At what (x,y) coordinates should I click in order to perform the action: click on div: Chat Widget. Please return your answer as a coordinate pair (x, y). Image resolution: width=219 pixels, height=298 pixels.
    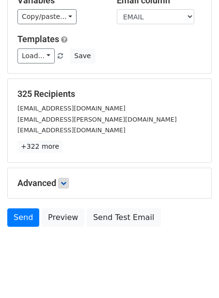
    Looking at the image, I should click on (195, 275).